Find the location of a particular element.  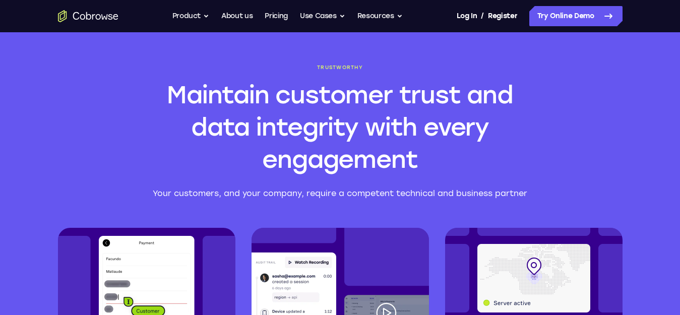

span: Trustworthy is located at coordinates (340, 68).